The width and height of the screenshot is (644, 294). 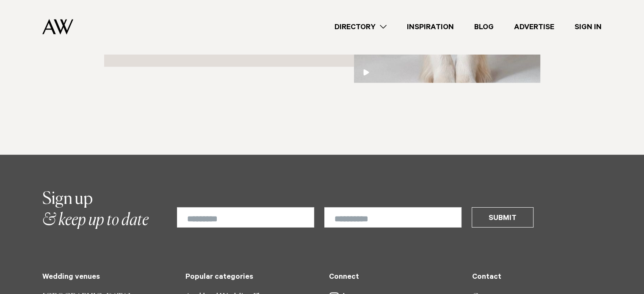 I want to click on a: Blog, so click(x=484, y=27).